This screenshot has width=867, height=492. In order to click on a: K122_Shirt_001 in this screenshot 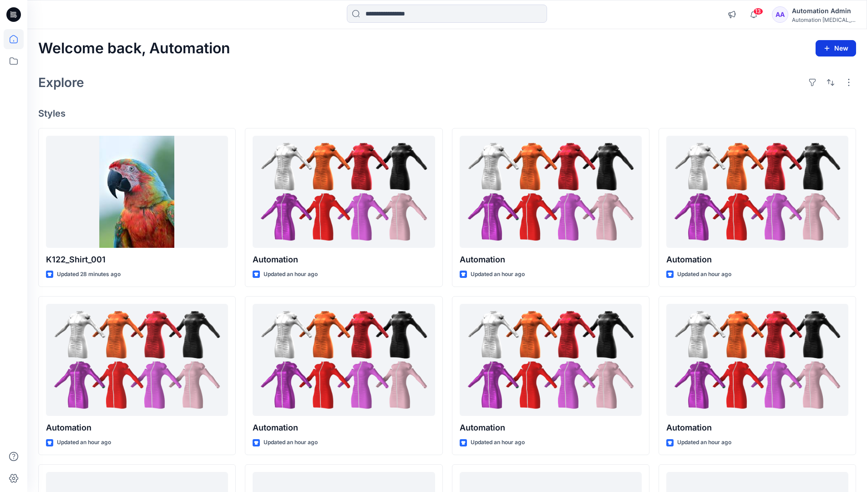, I will do `click(137, 192)`.